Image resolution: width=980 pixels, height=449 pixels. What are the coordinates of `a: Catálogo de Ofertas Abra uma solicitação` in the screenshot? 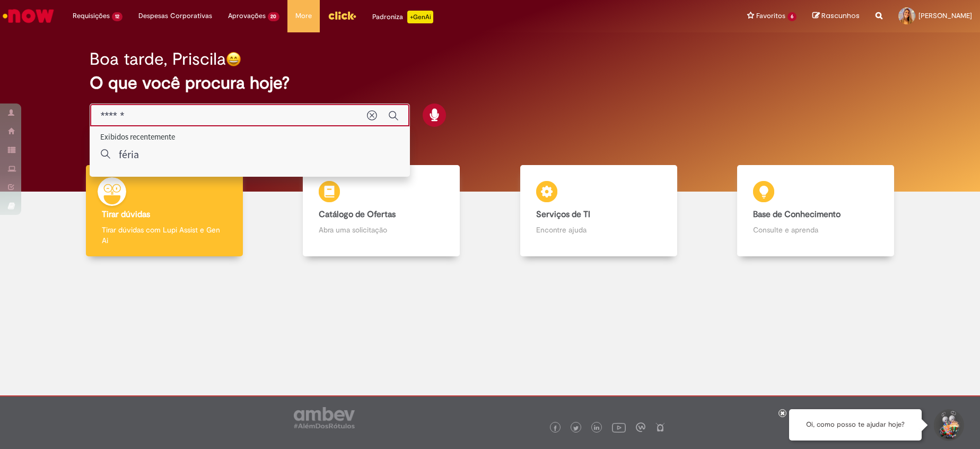 It's located at (382, 211).